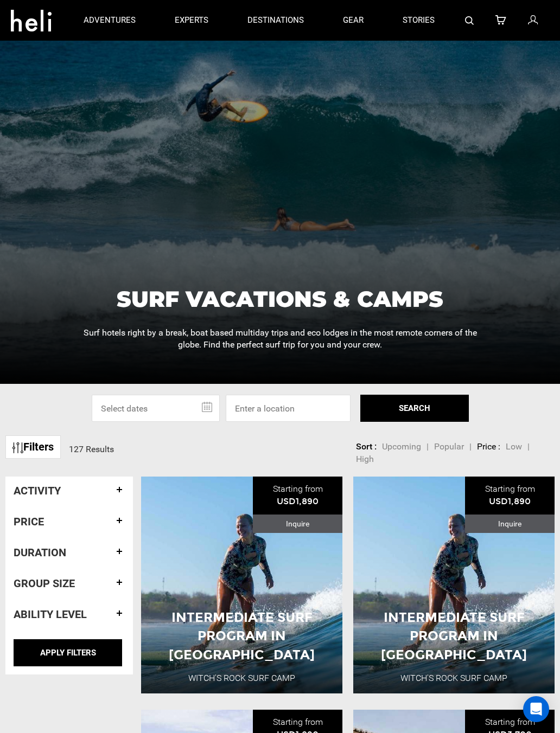 The height and width of the screenshot is (733, 560). Describe the element at coordinates (536, 709) in the screenshot. I see `div: Open Intercom Messenger` at that location.